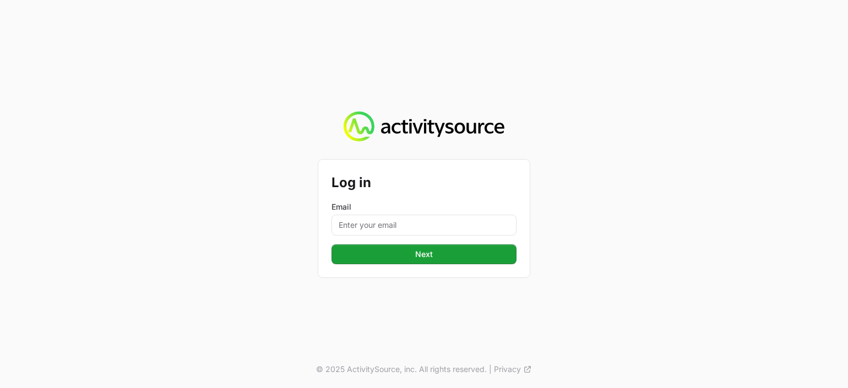 This screenshot has width=848, height=388. Describe the element at coordinates (513, 369) in the screenshot. I see `a: Privacy` at that location.